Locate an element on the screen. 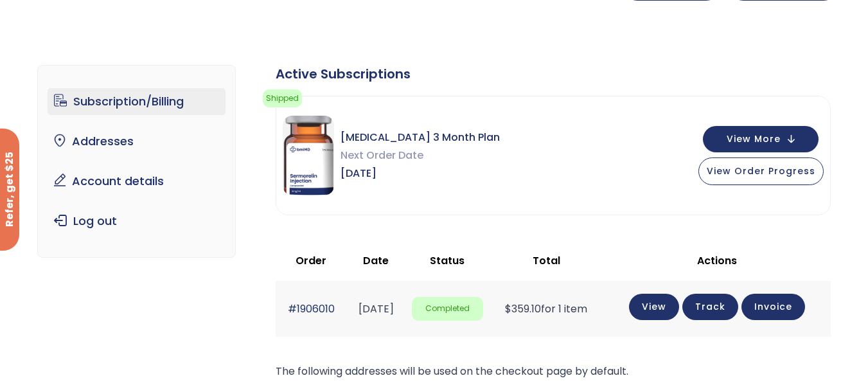 The image size is (868, 385). span: Order is located at coordinates (311, 261).